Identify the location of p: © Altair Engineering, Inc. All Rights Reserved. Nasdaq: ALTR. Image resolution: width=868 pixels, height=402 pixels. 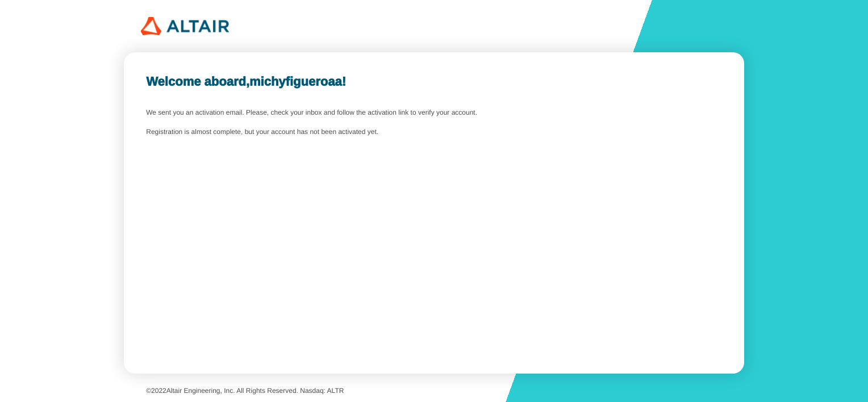
(434, 391).